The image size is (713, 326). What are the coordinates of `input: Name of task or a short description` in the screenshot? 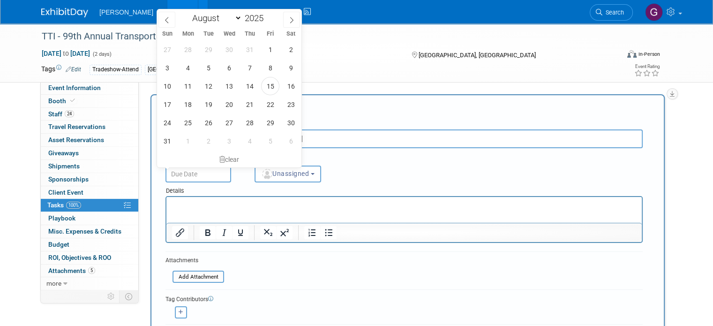 It's located at (404, 139).